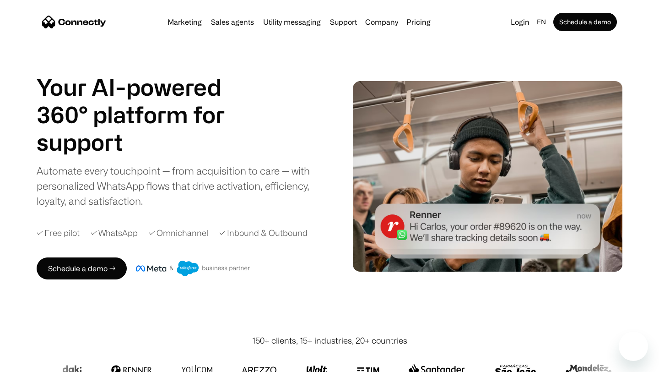 This screenshot has height=372, width=659. What do you see at coordinates (184, 22) in the screenshot?
I see `a: Marketing` at bounding box center [184, 22].